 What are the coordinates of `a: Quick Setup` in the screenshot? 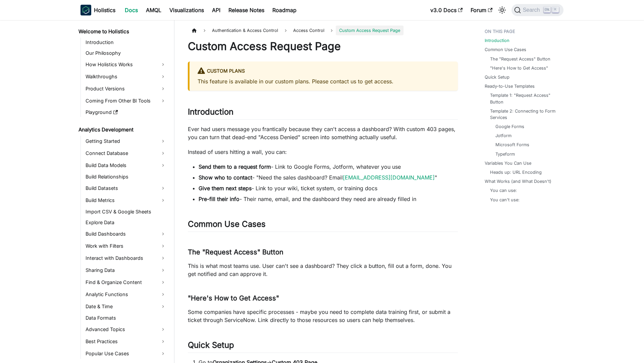 It's located at (497, 77).